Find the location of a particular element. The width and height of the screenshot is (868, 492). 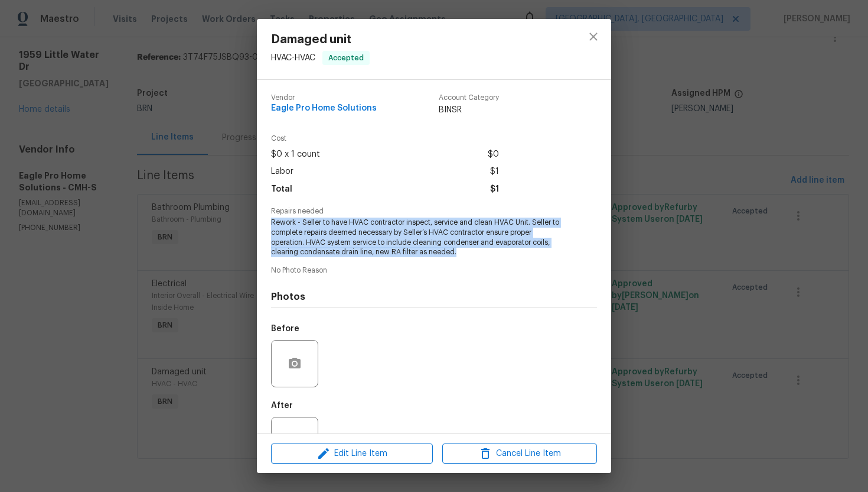

h5: Before is located at coordinates (286, 329).